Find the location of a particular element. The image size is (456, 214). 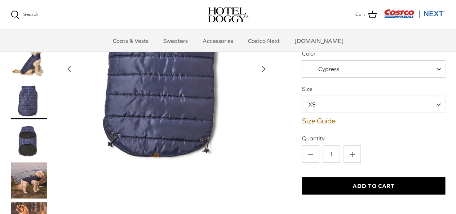

a: Costco Next is located at coordinates (264, 41).